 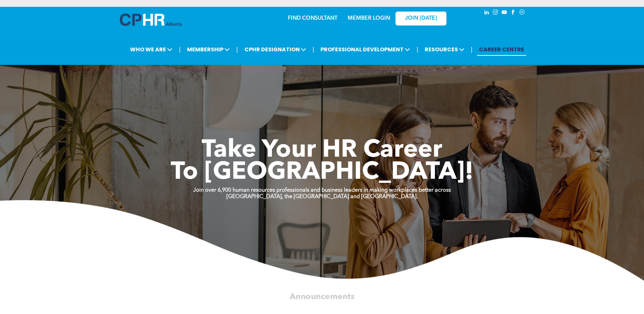 What do you see at coordinates (444, 49) in the screenshot?
I see `span: RESOURCES` at bounding box center [444, 49].